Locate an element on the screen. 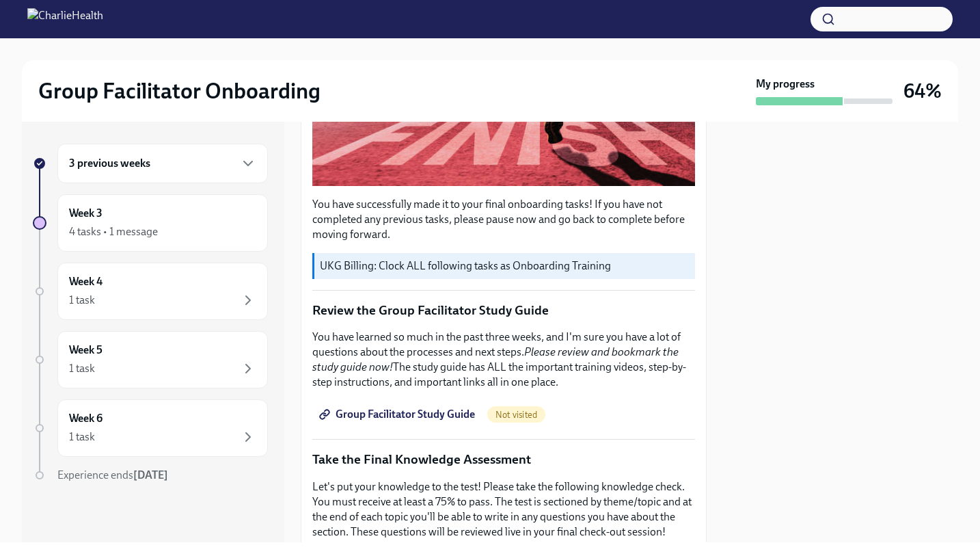  h6: 3 previous weeks is located at coordinates (109, 164).